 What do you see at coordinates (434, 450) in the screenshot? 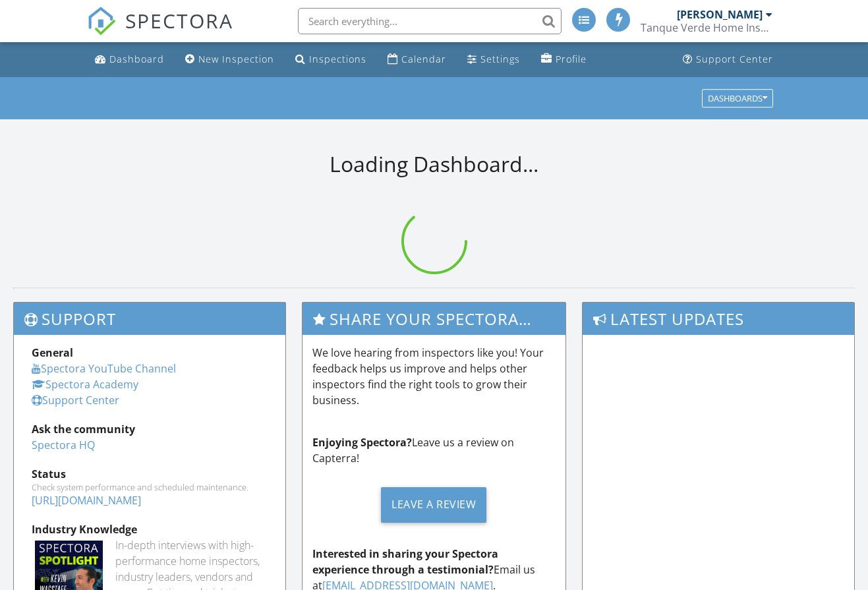
I see `p: Leave us a review on Capterra!` at bounding box center [434, 450].